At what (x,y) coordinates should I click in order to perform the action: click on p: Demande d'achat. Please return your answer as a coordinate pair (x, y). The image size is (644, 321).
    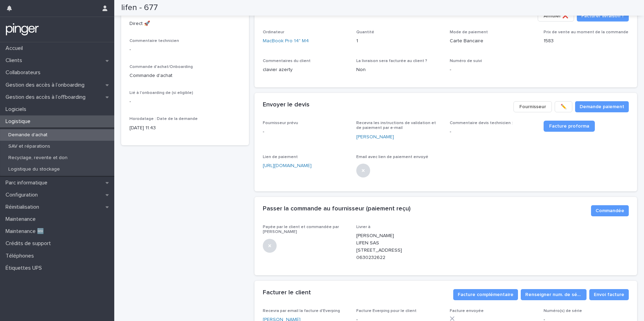
    Looking at the image, I should click on (28, 135).